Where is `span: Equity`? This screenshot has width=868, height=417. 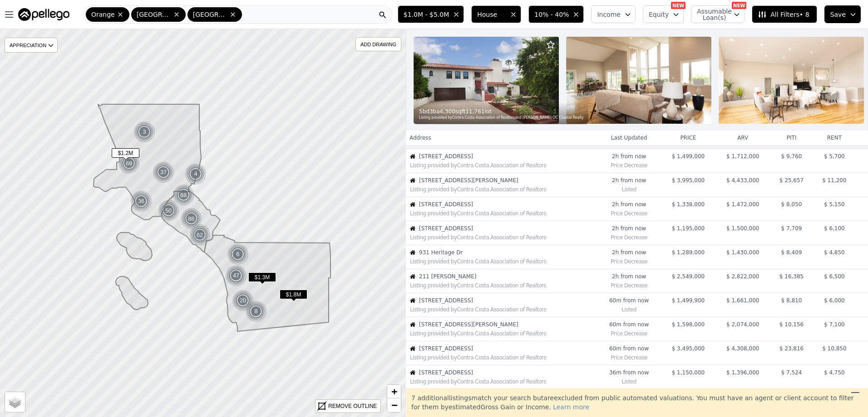 span: Equity is located at coordinates (658, 14).